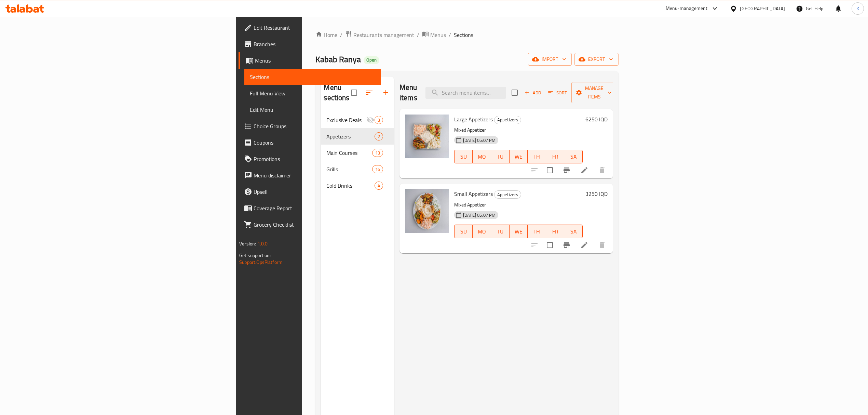 The image size is (868, 415). What do you see at coordinates (358, 169) in the screenshot?
I see `div: Grills16` at bounding box center [358, 169].